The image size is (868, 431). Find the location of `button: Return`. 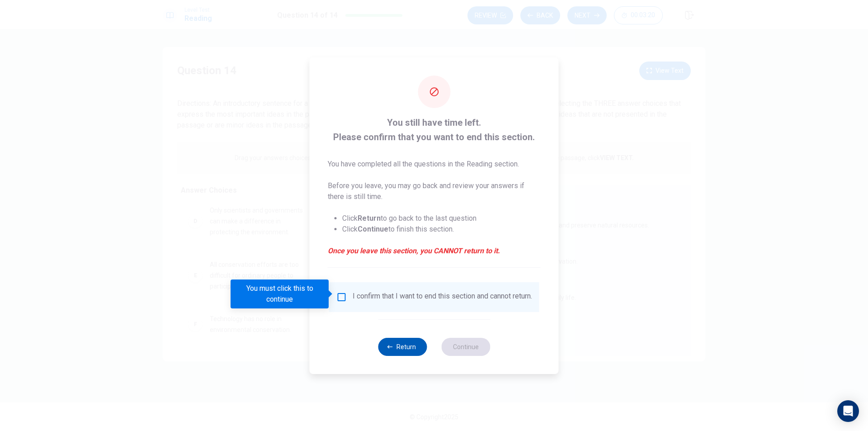

button: Return is located at coordinates (403, 347).